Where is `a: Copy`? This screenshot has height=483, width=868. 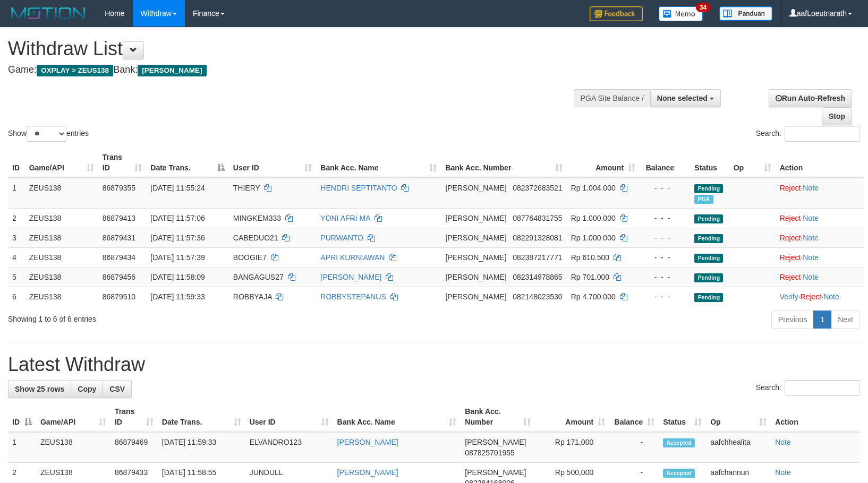 a: Copy is located at coordinates (87, 389).